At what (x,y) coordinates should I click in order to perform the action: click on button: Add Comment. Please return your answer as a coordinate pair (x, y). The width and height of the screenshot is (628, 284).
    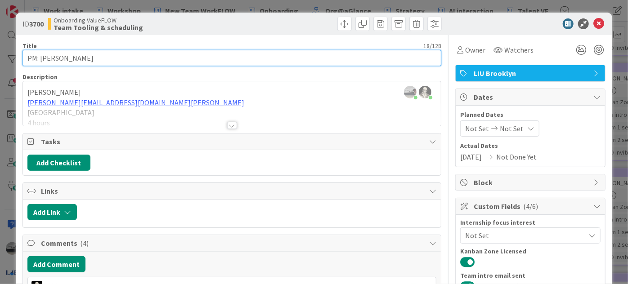
    Looking at the image, I should click on (56, 265).